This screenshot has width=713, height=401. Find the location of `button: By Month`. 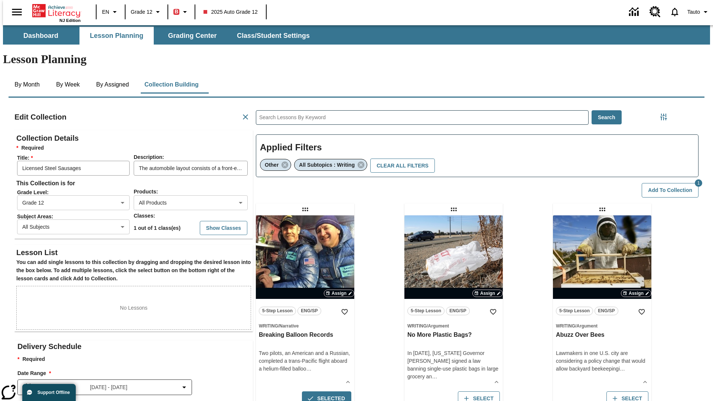

button: By Month is located at coordinates (27, 85).